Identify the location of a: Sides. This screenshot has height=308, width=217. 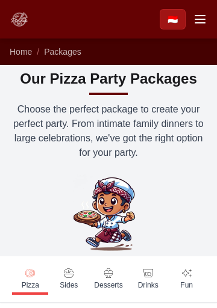
(69, 279).